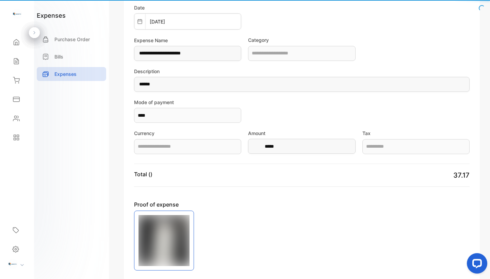 Image resolution: width=490 pixels, height=279 pixels. Describe the element at coordinates (164, 241) in the screenshot. I see `img: Business Picture` at that location.